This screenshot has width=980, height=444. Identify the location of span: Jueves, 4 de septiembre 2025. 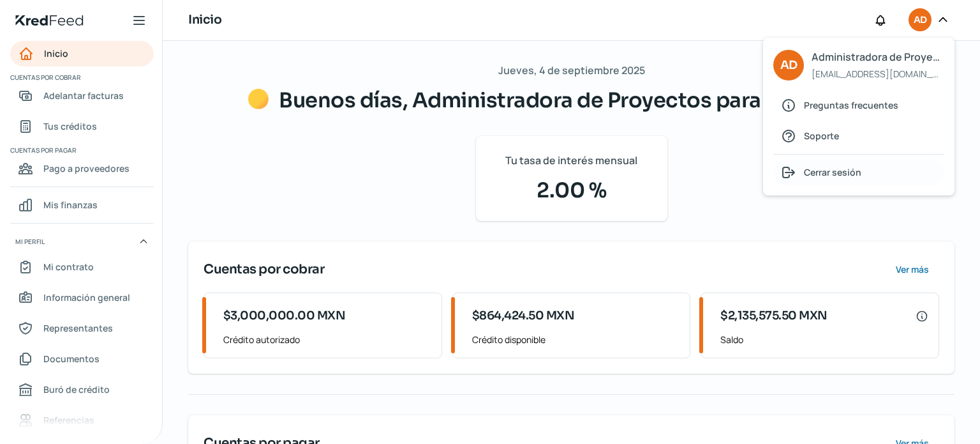
(572, 70).